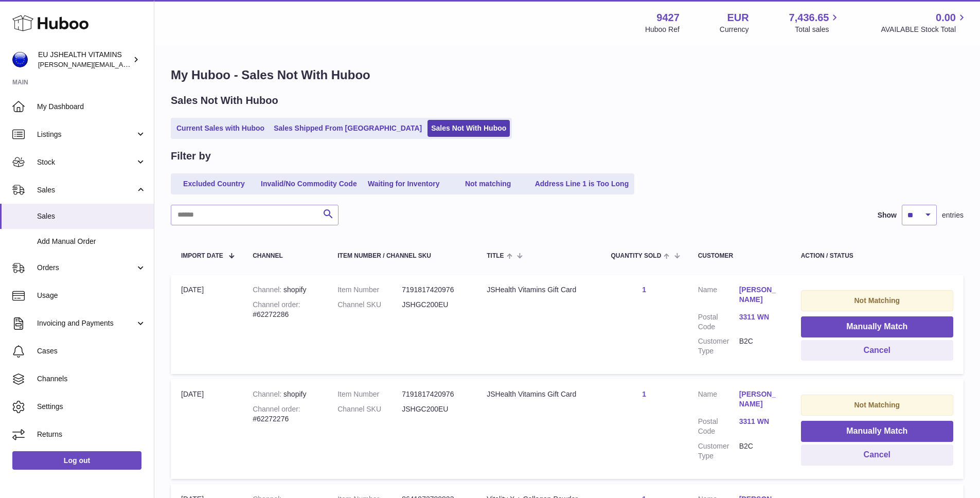  Describe the element at coordinates (220, 128) in the screenshot. I see `a: Current Sales with Huboo` at that location.